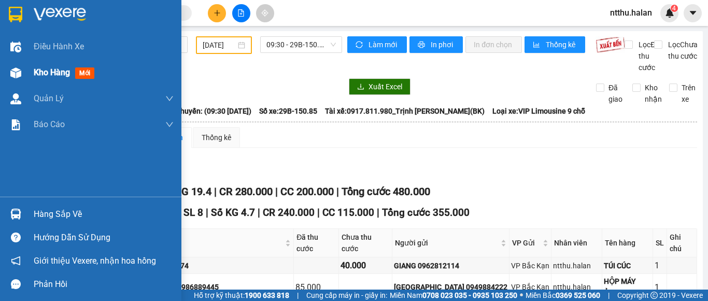 The image size is (708, 301). I want to click on th: Nhân viên, so click(577, 243).